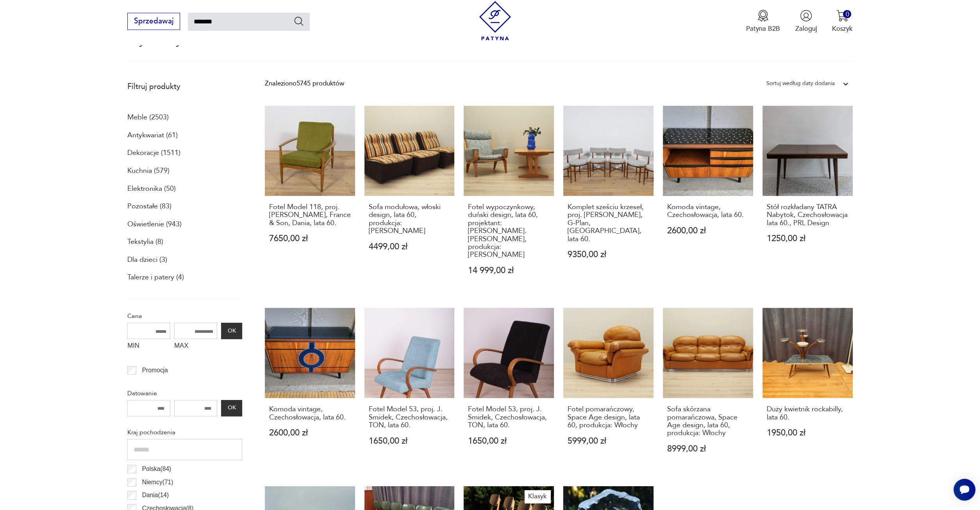 The width and height of the screenshot is (980, 510). I want to click on p: Cena, so click(185, 316).